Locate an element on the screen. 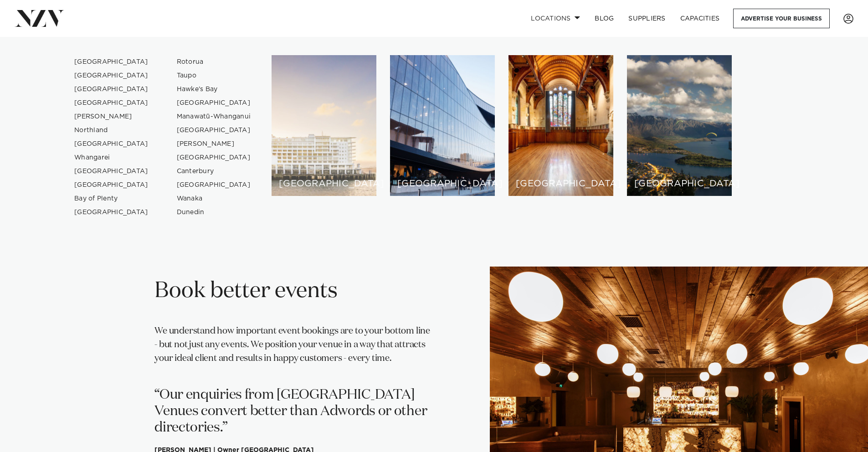  a: Bay of Plenty is located at coordinates (111, 199).